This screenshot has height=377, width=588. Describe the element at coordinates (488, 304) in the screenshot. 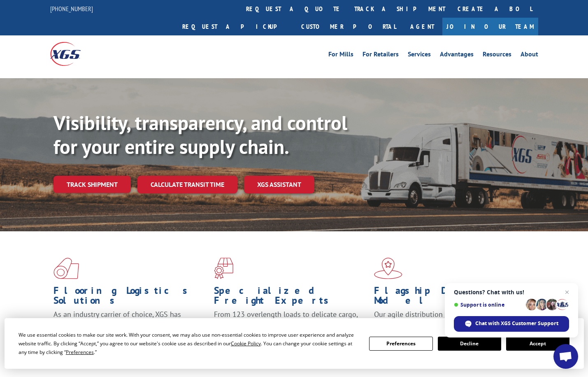

I see `span: Support is online` at that location.